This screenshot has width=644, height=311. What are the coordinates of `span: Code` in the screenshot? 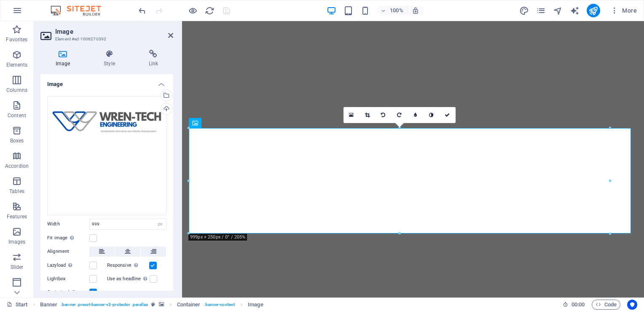 It's located at (606, 304).